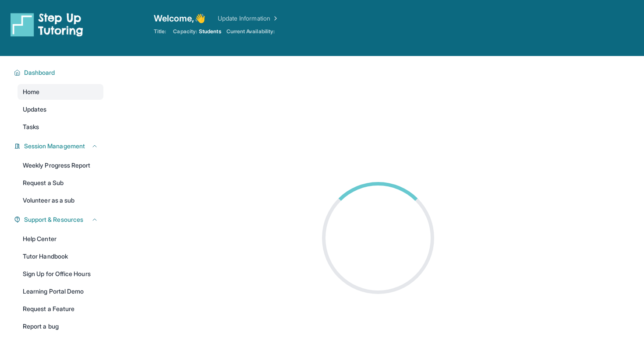  I want to click on span: Updates, so click(34, 110).